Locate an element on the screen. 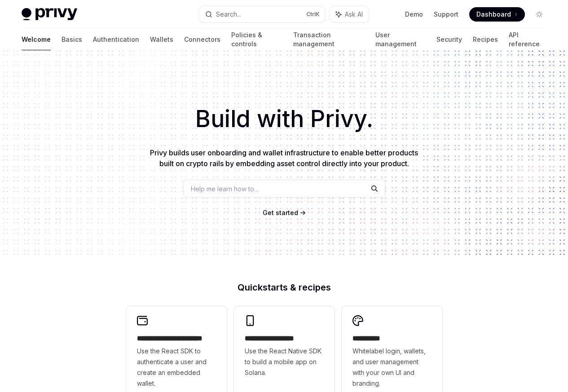 This screenshot has height=392, width=568. span: Privy builds user onboarding and wallet infrastructure to enable better products built on crypto ... is located at coordinates (284, 158).